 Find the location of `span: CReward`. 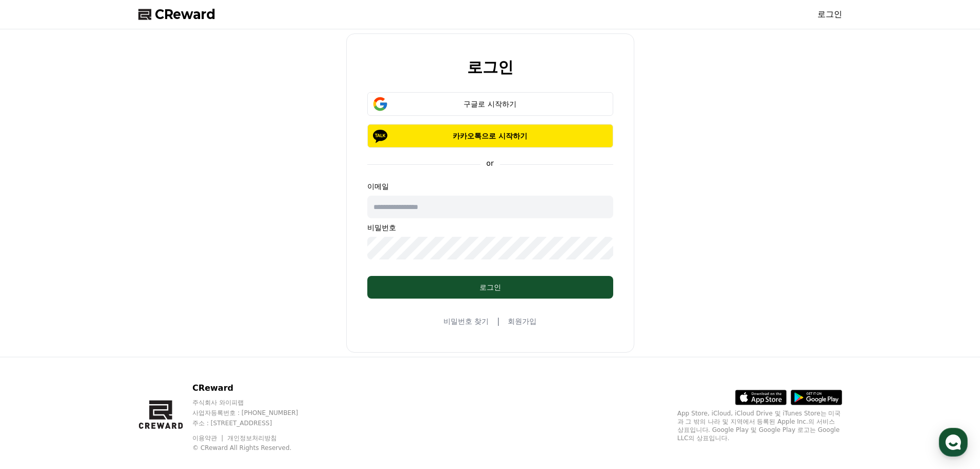

span: CReward is located at coordinates (185, 14).